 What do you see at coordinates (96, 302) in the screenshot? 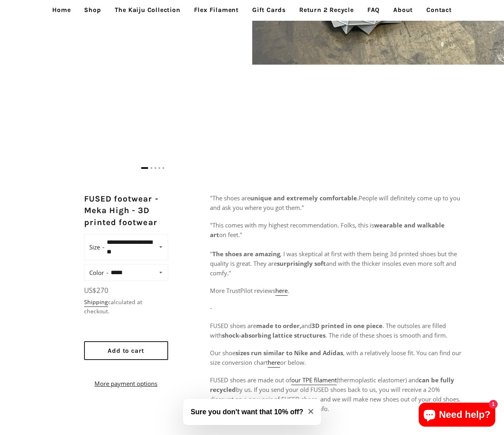
I see `a: Shipping` at bounding box center [96, 302].